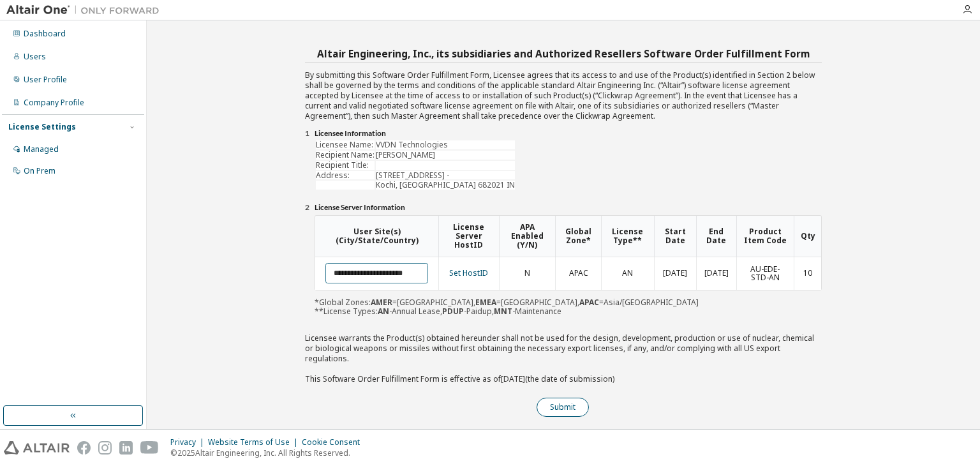 This screenshot has height=466, width=980. I want to click on th: License Server HostID, so click(468, 236).